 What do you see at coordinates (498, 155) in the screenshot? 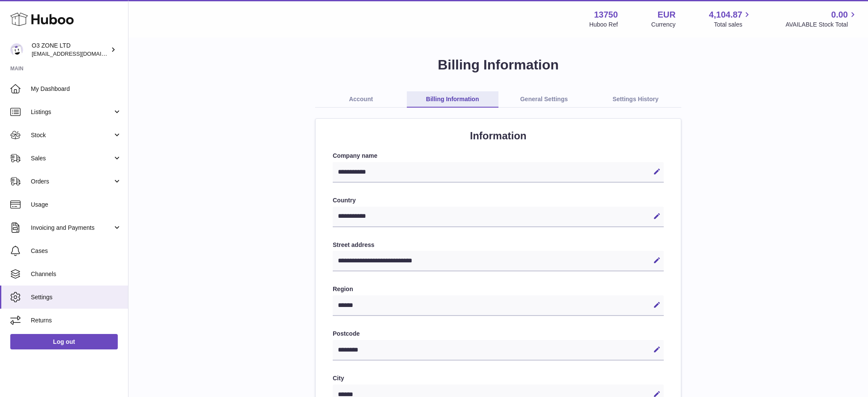
I see `label: Company name` at bounding box center [498, 155].